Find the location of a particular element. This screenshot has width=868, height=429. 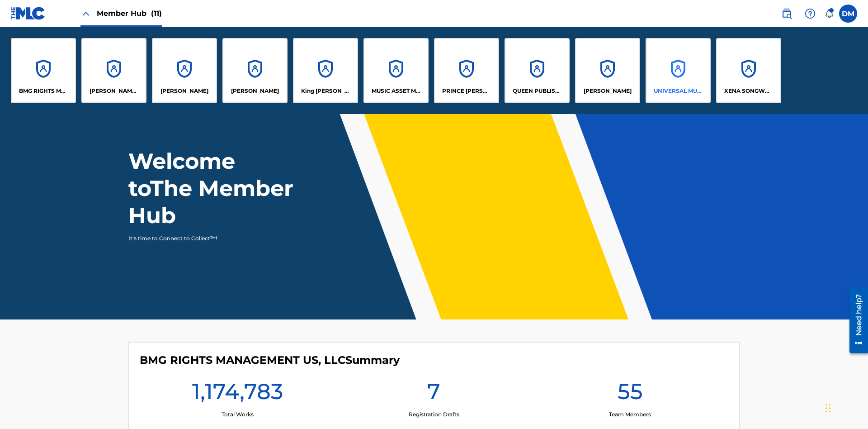

div: Help is located at coordinates (811, 13).